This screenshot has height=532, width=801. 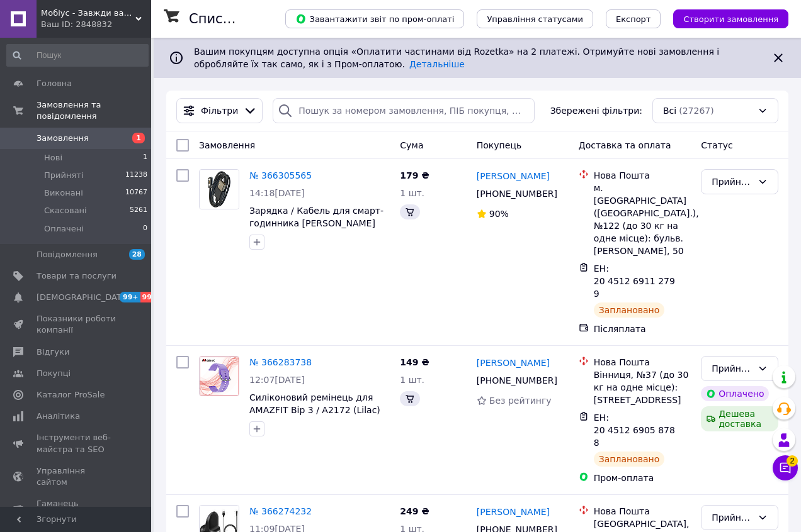 I want to click on a: Силіконовий ремінець для AMAZFIT Bip 3 / A2172 (Lilac), so click(x=315, y=404).